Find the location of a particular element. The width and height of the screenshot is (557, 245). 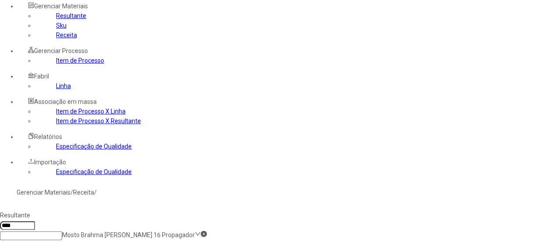

span: Associação em massa is located at coordinates (65, 102).